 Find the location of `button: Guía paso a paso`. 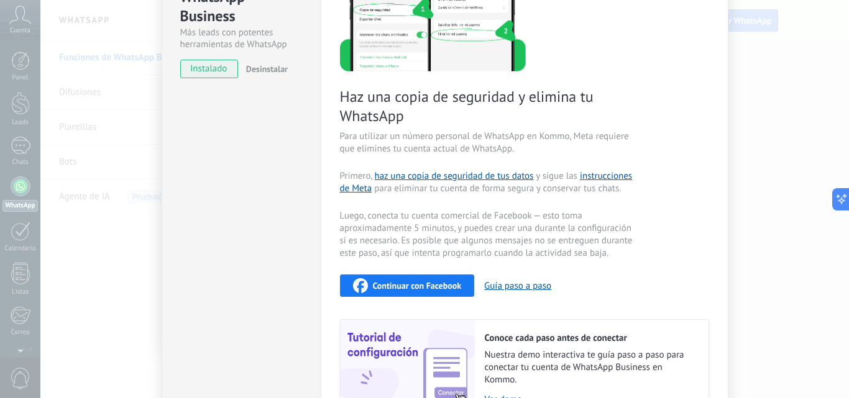

button: Guía paso a paso is located at coordinates (518, 286).